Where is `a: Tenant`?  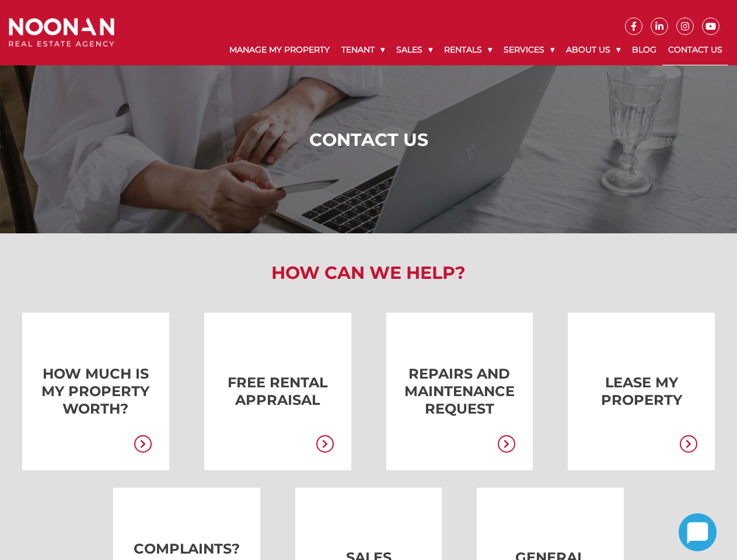
a: Tenant is located at coordinates (363, 50).